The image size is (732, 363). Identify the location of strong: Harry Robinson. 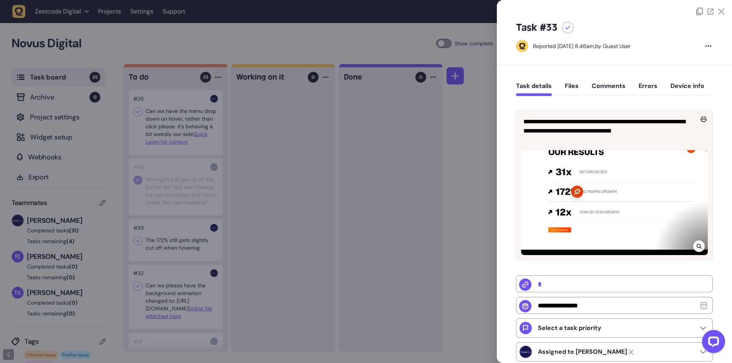
(583, 352).